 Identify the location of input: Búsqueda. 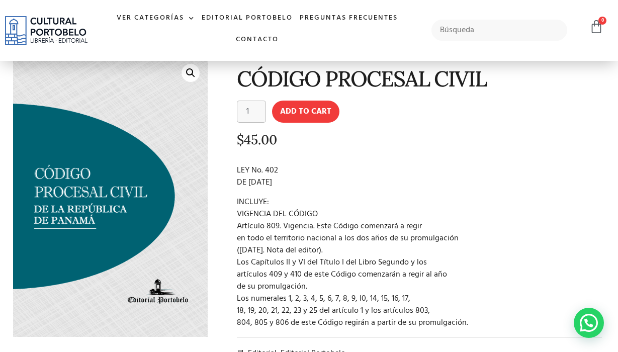
(499, 30).